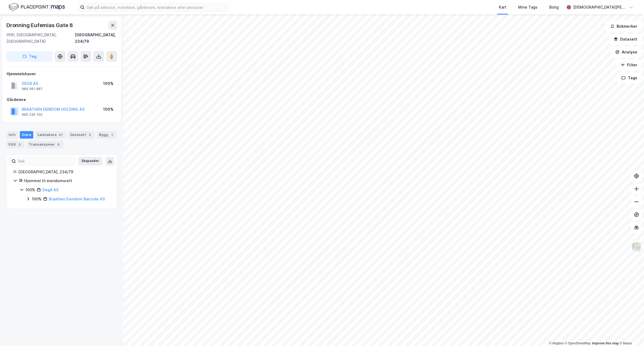  What do you see at coordinates (554, 7) in the screenshot?
I see `div: Bolig` at bounding box center [554, 7].